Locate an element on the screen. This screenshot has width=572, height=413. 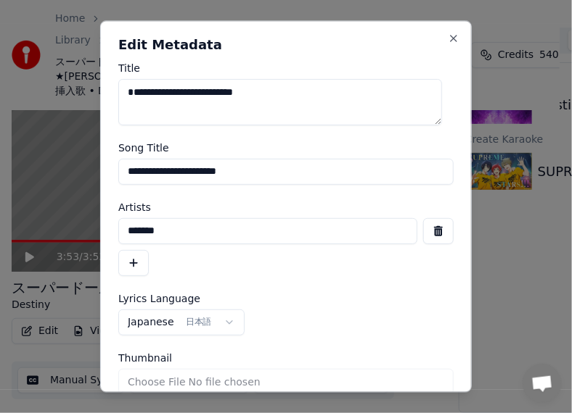
h2: Edit Metadata is located at coordinates (286, 46).